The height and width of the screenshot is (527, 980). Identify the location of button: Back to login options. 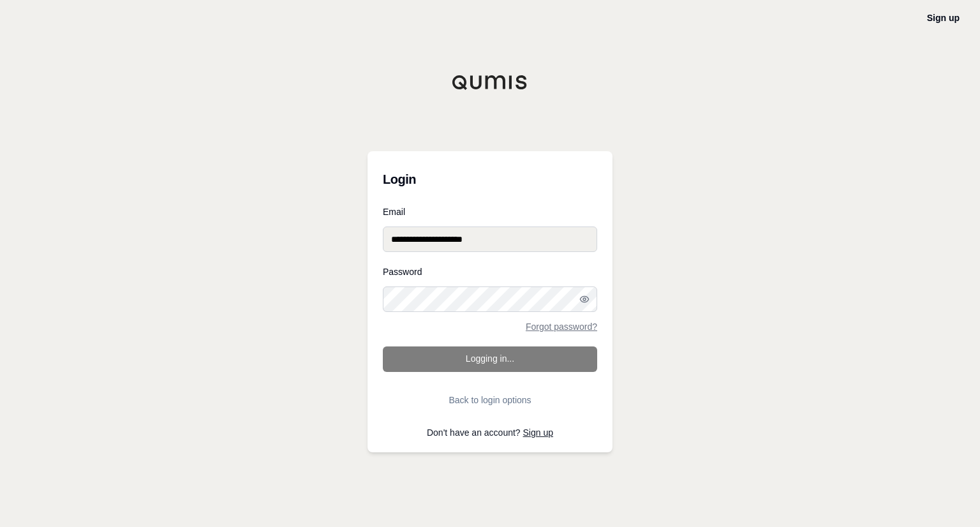
(490, 400).